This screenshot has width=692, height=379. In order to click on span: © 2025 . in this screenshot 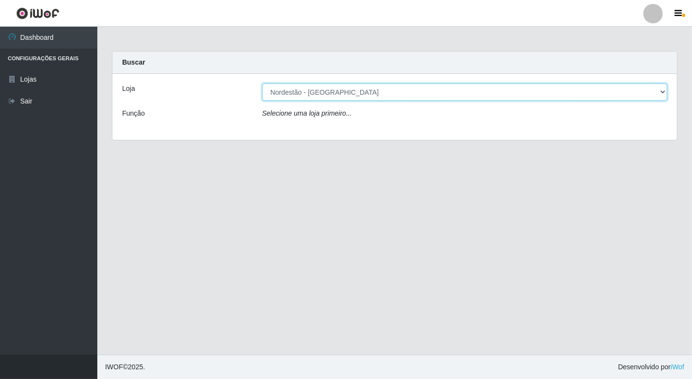, I will do `click(125, 367)`.